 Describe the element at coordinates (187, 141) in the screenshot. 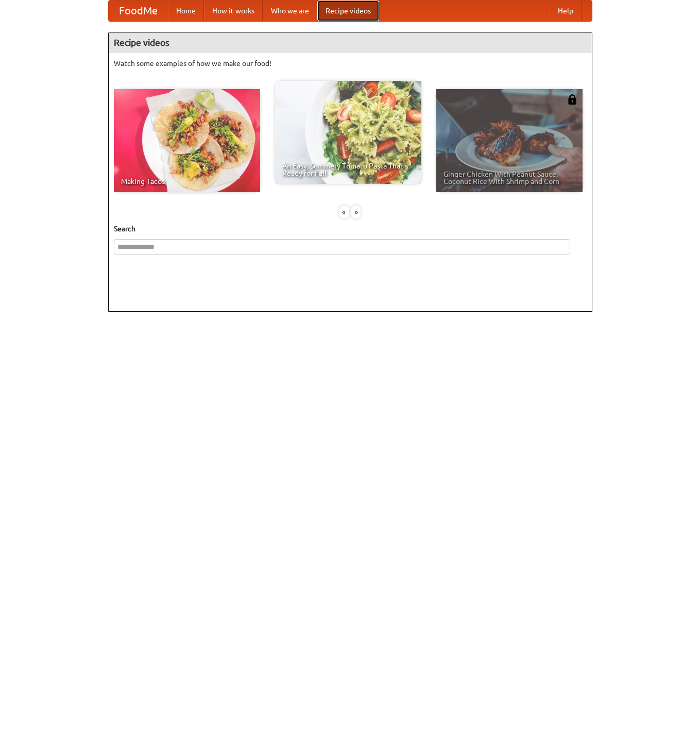

I see `a: Making Tacos` at that location.